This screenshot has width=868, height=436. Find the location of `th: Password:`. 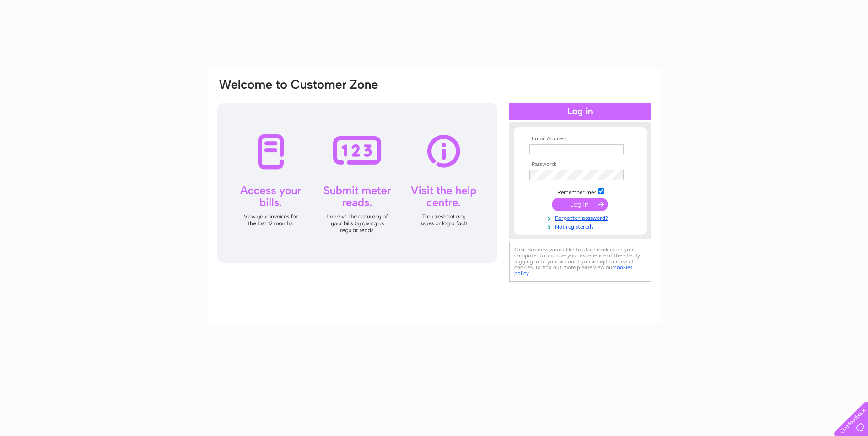

th: Password: is located at coordinates (580, 165).